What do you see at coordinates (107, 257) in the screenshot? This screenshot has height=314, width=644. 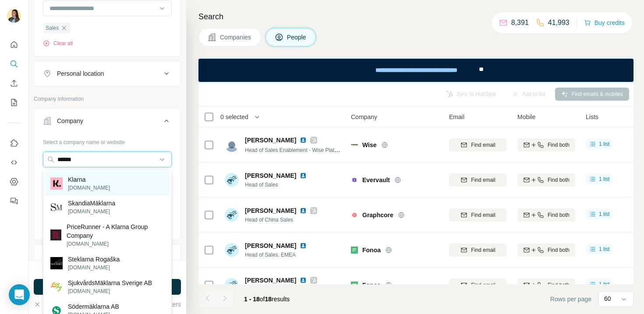 I see `button: Industry` at bounding box center [107, 257].